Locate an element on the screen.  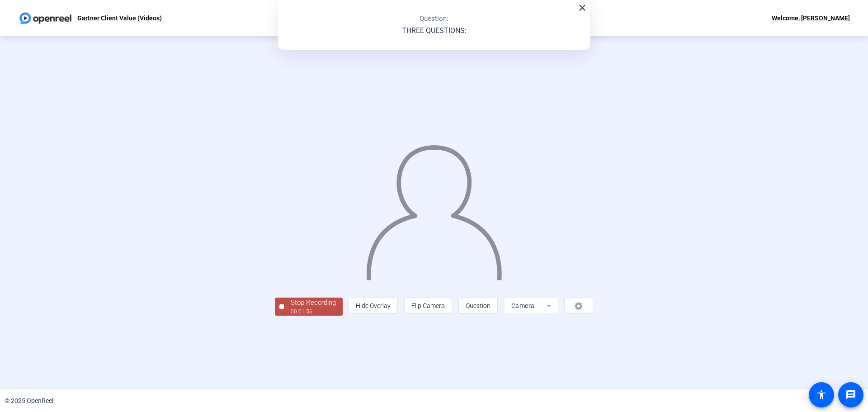
span: Question is located at coordinates (477, 306).